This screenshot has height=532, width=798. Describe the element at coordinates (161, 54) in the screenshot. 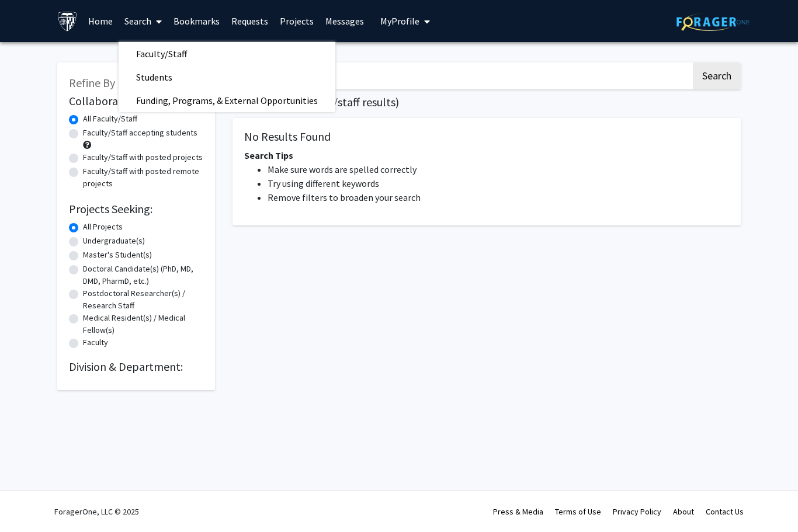

I see `span: Faculty/Staff` at that location.